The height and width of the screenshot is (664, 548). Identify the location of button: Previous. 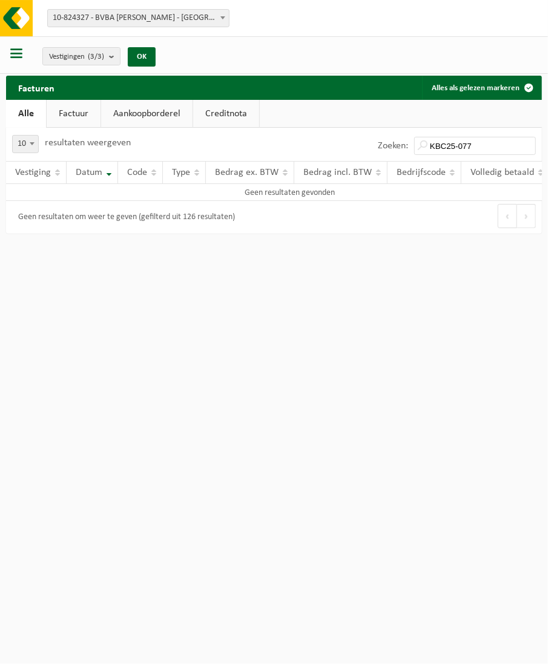
(507, 216).